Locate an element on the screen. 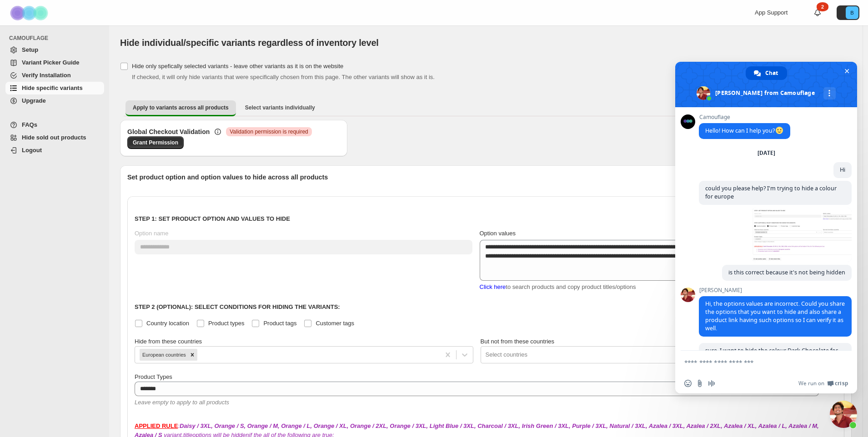  textarea: Compose your message... is located at coordinates (756, 363).